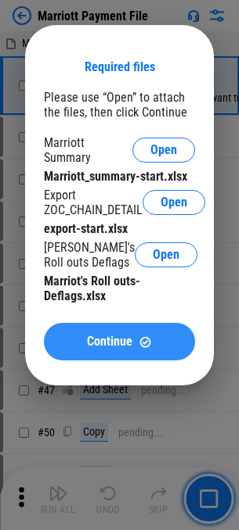 Image resolution: width=239 pixels, height=530 pixels. I want to click on div: export-start.xlsx, so click(119, 228).